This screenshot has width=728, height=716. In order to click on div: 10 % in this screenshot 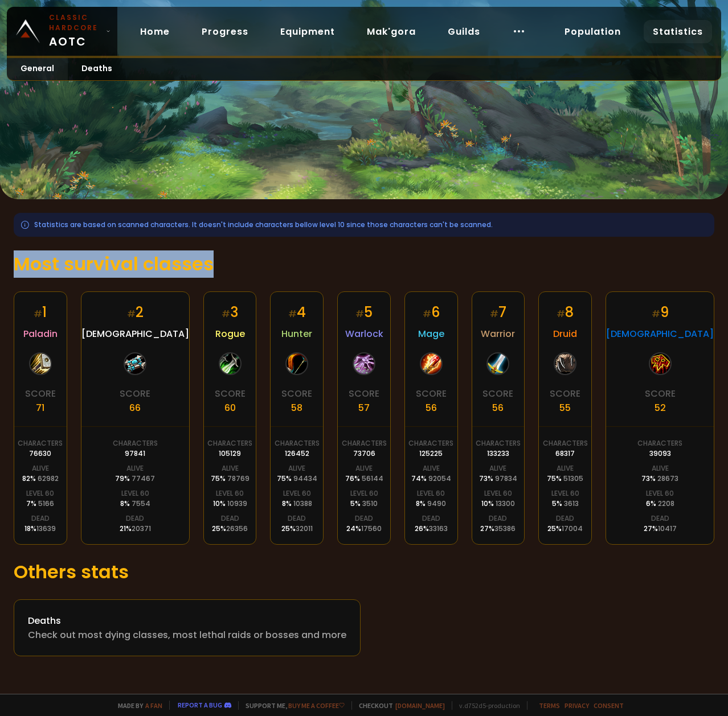, I will do `click(498, 504)`.